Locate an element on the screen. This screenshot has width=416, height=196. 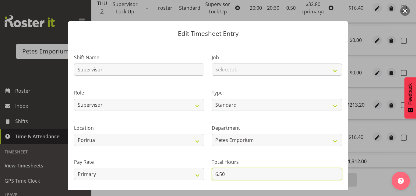
label: Job is located at coordinates (277, 58).